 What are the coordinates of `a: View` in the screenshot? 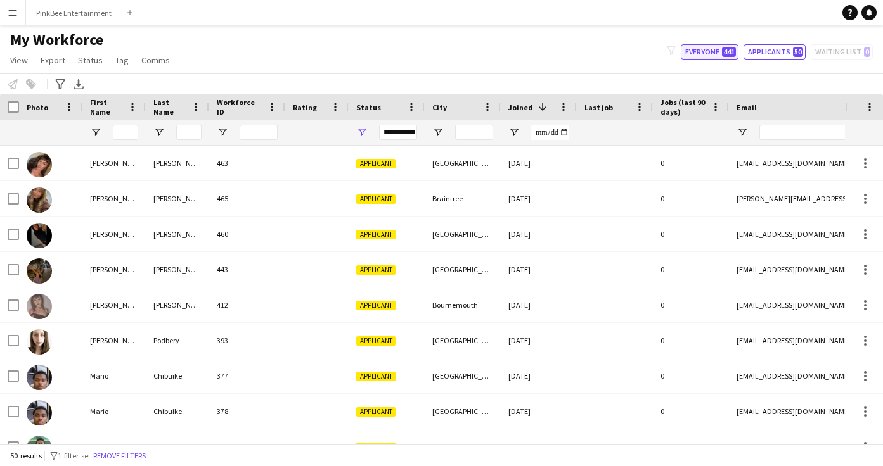 It's located at (19, 60).